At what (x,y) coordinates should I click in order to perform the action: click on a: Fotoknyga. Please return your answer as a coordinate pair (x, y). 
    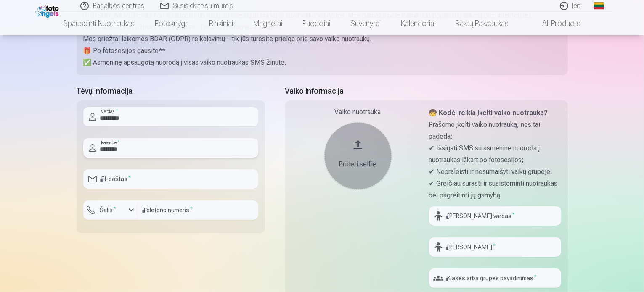
    Looking at the image, I should click on (172, 23).